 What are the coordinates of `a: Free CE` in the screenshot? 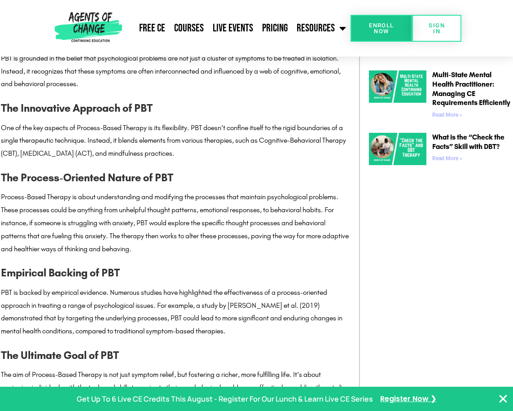 It's located at (152, 28).